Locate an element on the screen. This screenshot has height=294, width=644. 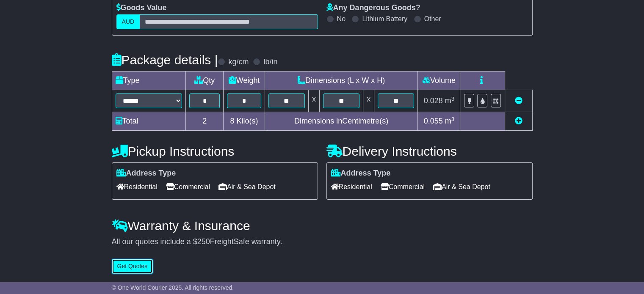
td: 2 is located at coordinates (204, 122).